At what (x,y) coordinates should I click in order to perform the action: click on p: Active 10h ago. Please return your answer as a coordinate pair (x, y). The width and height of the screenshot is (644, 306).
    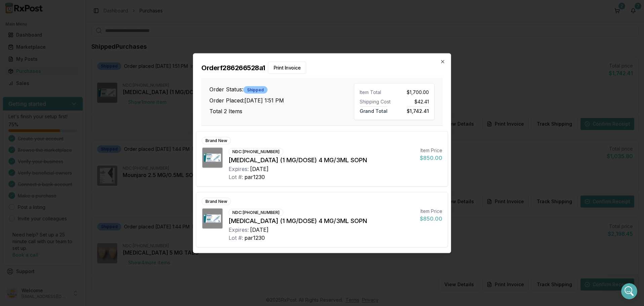
    Looking at the image, I should click on (49, 12).